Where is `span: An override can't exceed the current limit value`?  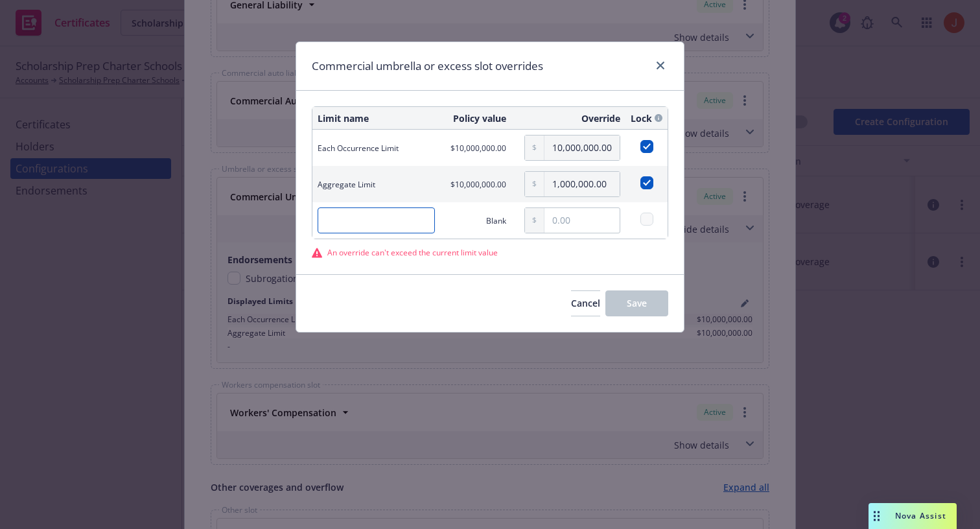
span: An override can't exceed the current limit value is located at coordinates (412, 252).